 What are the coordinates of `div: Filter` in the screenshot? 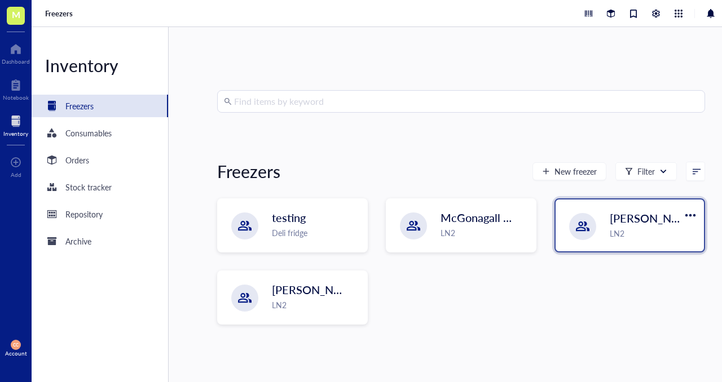 It's located at (646, 171).